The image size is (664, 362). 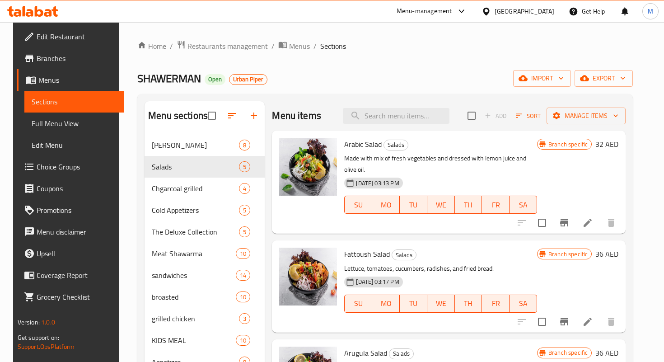 What do you see at coordinates (215, 79) in the screenshot?
I see `div: Open` at bounding box center [215, 79].